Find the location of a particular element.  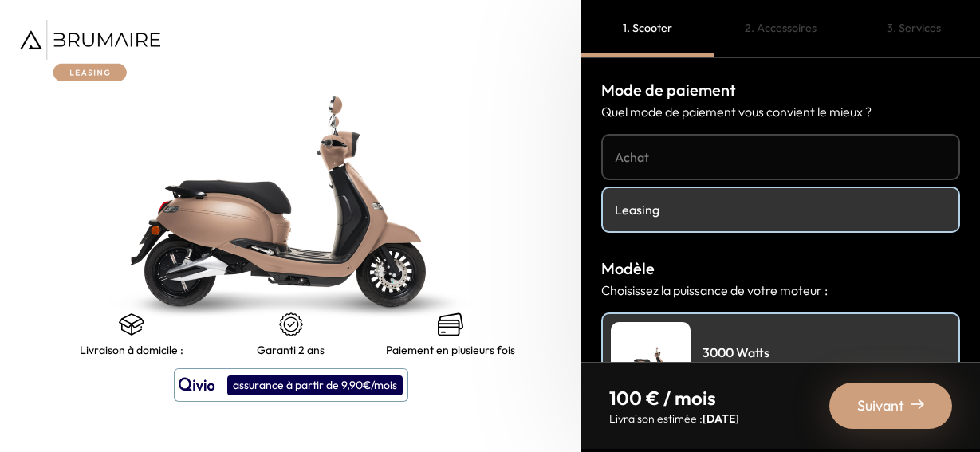

h3: Mode de paiement is located at coordinates (780, 90).